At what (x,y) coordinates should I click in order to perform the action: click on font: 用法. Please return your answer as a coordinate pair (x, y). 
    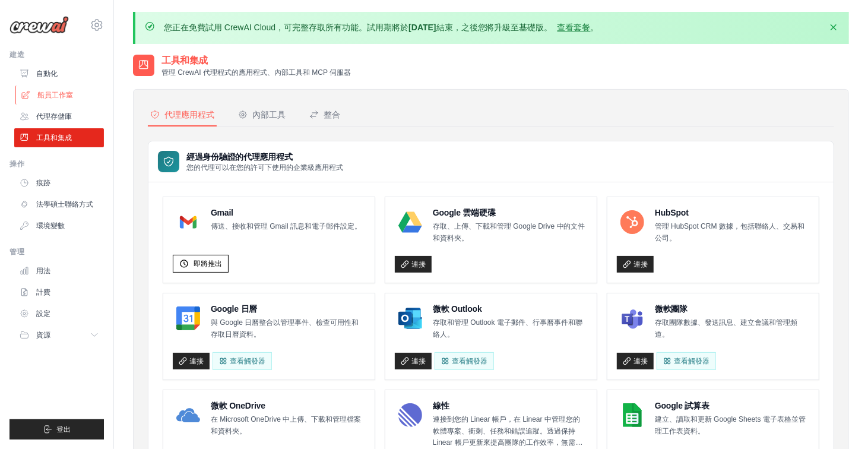
    Looking at the image, I should click on (43, 271).